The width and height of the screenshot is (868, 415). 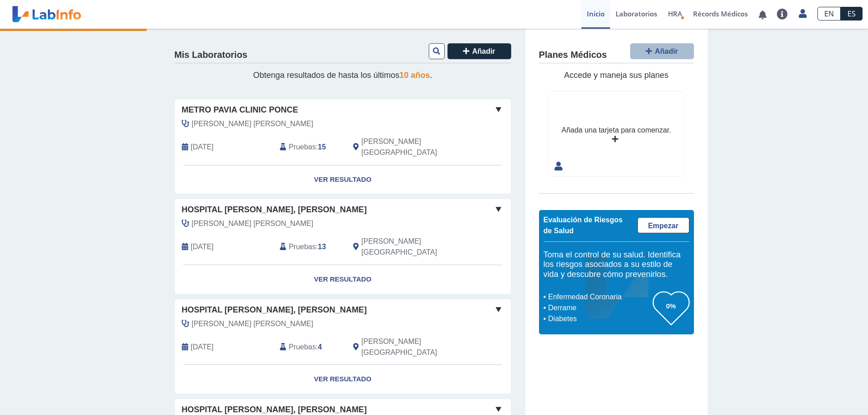 I want to click on li: Enfermedad Coronaria, so click(x=600, y=297).